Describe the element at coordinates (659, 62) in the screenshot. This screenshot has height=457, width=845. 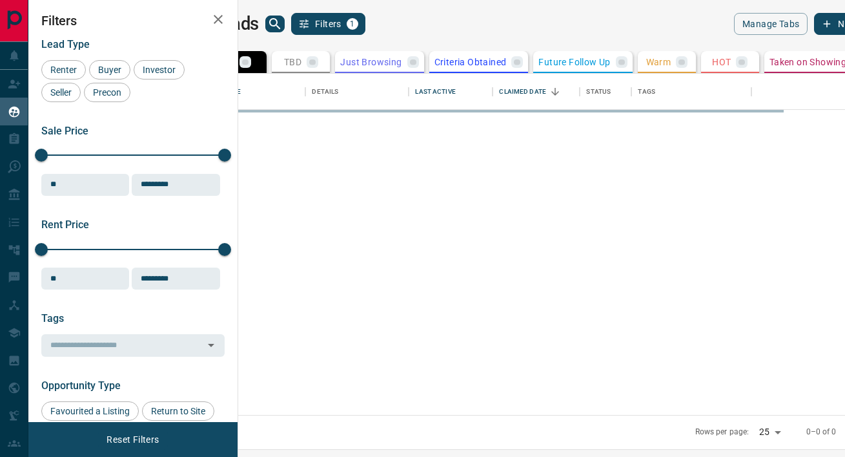
I see `p: Warm` at that location.